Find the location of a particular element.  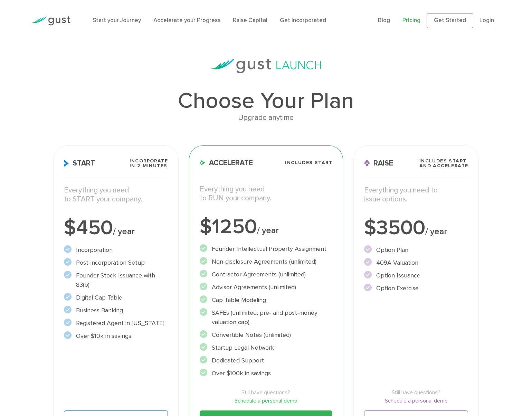

img: Start Icon X2 is located at coordinates (66, 163).